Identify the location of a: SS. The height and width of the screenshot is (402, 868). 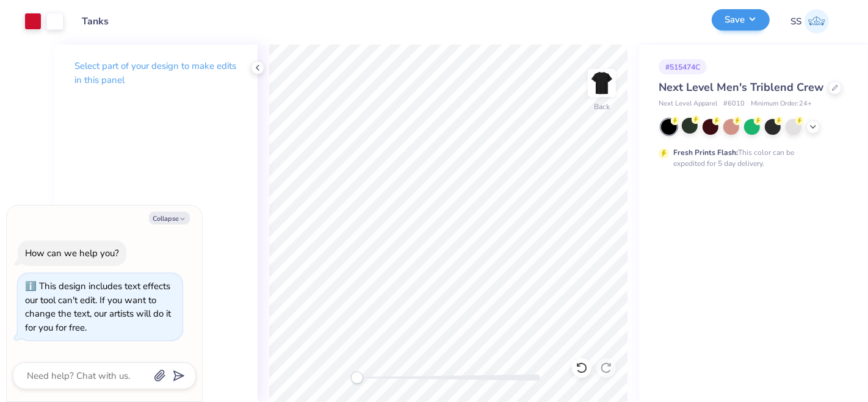
(809, 22).